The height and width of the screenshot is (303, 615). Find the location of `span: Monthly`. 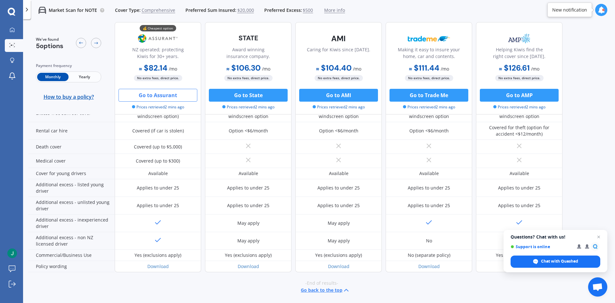

span: Monthly is located at coordinates (53, 77).